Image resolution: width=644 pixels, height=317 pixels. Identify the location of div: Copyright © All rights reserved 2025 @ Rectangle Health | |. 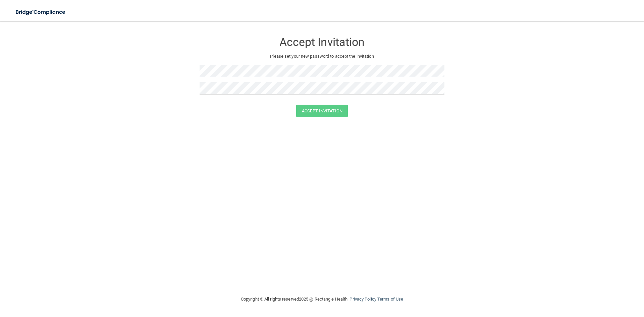
(322, 299).